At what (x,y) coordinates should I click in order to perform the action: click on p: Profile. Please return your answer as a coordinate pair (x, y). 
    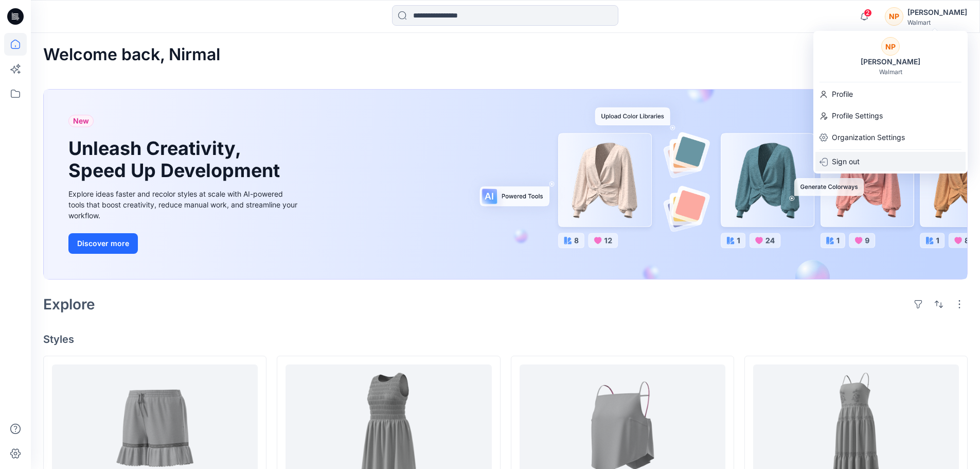
    Looking at the image, I should click on (842, 94).